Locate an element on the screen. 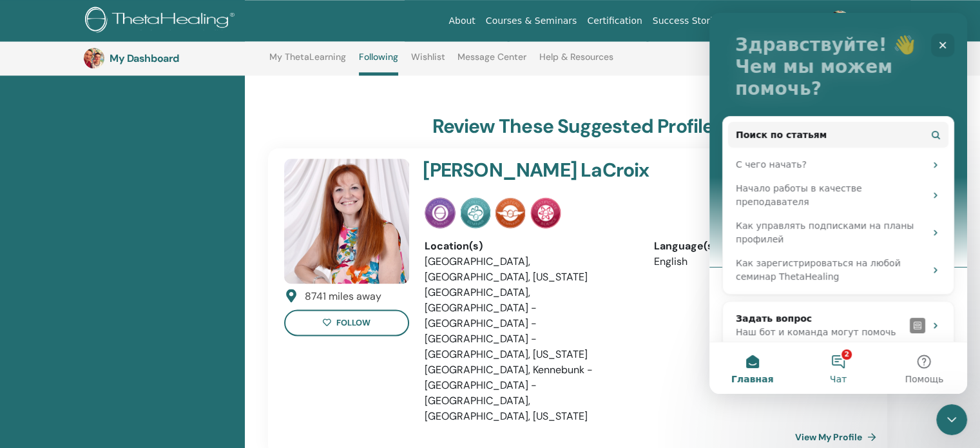  img: logo.png is located at coordinates (161, 21).